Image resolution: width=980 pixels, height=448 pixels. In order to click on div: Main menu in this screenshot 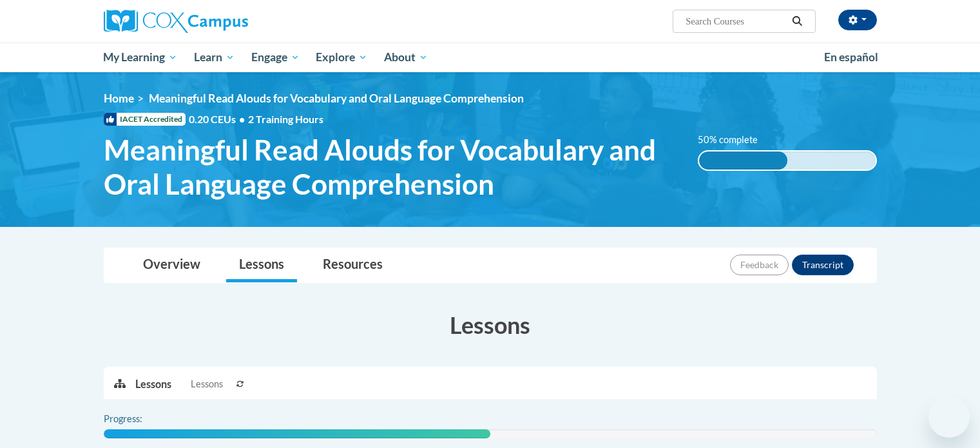, I will do `click(490, 57)`.